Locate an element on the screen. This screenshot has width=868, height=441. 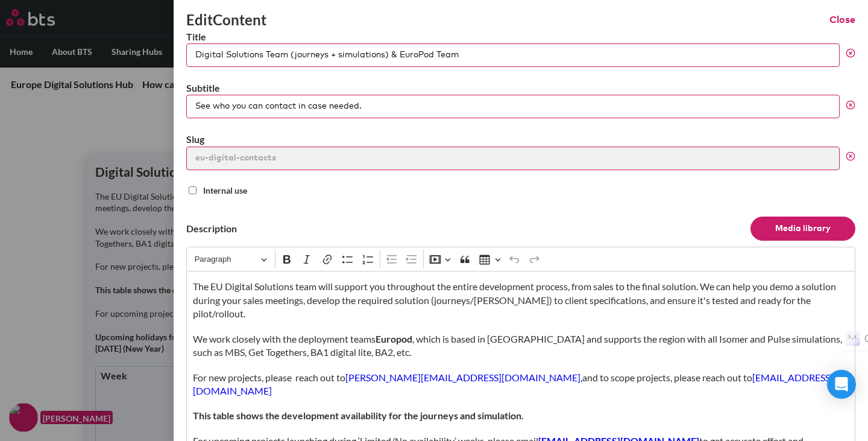
div: Editor toolbar is located at coordinates (521, 258).